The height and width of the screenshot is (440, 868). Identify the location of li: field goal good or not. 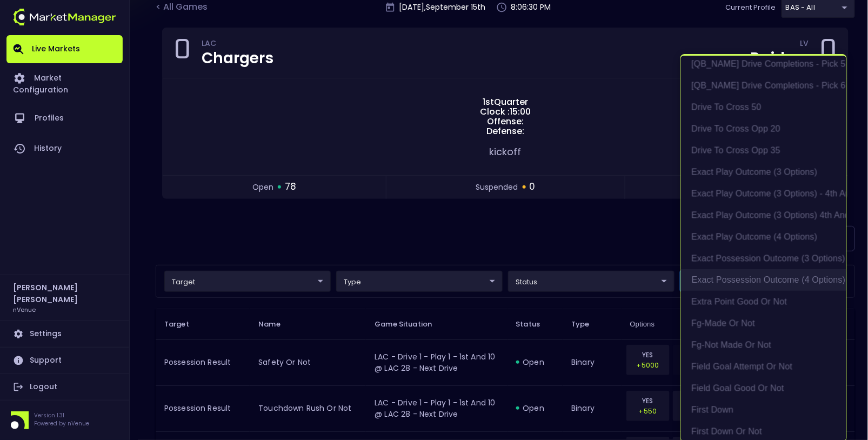
(763, 388).